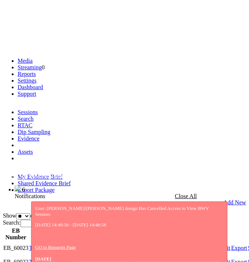 The height and width of the screenshot is (262, 249). What do you see at coordinates (43, 67) in the screenshot?
I see `span: 0` at bounding box center [43, 67].